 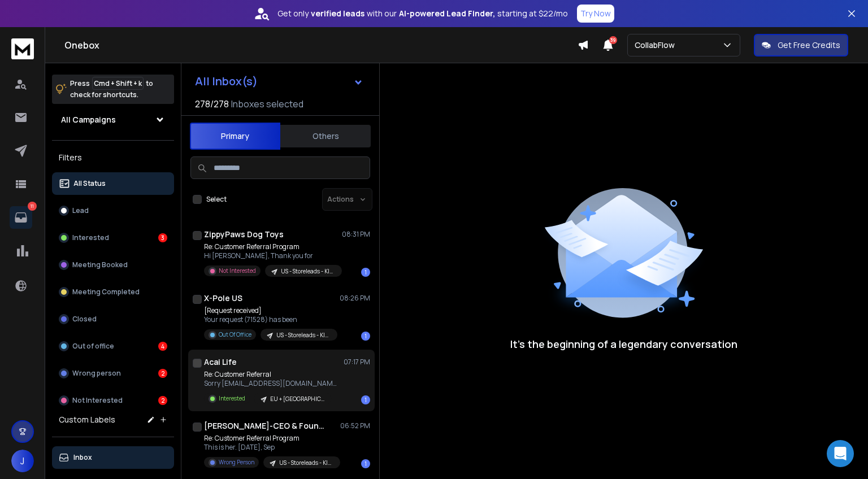 What do you see at coordinates (272, 375) in the screenshot?
I see `p: Re: Customer Referral` at bounding box center [272, 375].